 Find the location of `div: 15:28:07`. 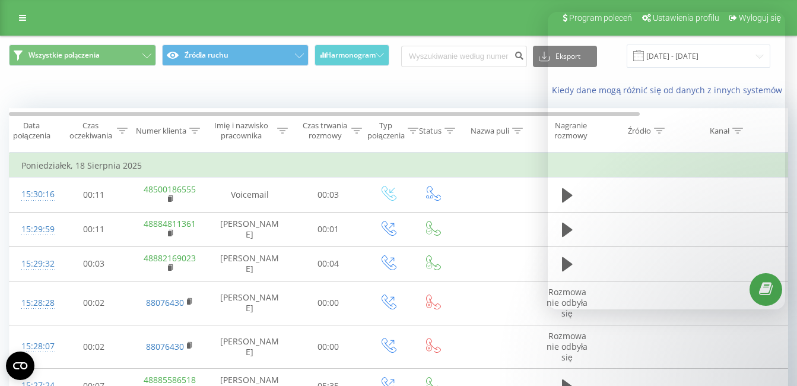

div: 15:28:07 is located at coordinates (33, 346).